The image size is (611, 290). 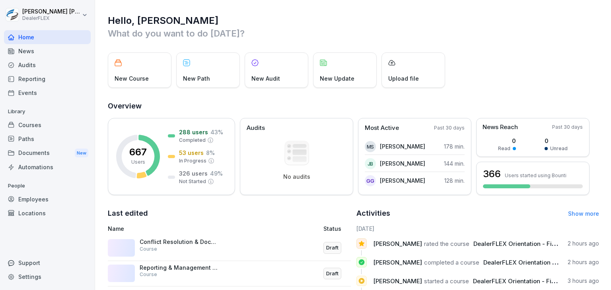 What do you see at coordinates (47, 139) in the screenshot?
I see `a: Paths` at bounding box center [47, 139].